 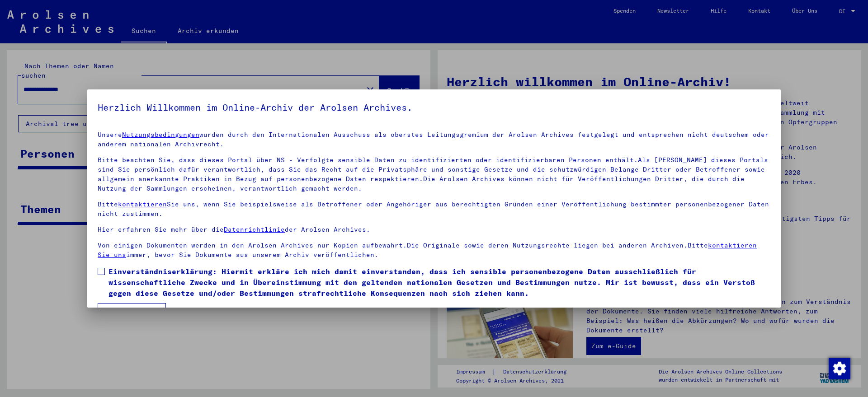 What do you see at coordinates (439, 283) in the screenshot?
I see `span: Einverständniserklärung: Hiermit erkläre ich mich damit einverstanden, dass ich sensible personen...` at bounding box center [439, 283].